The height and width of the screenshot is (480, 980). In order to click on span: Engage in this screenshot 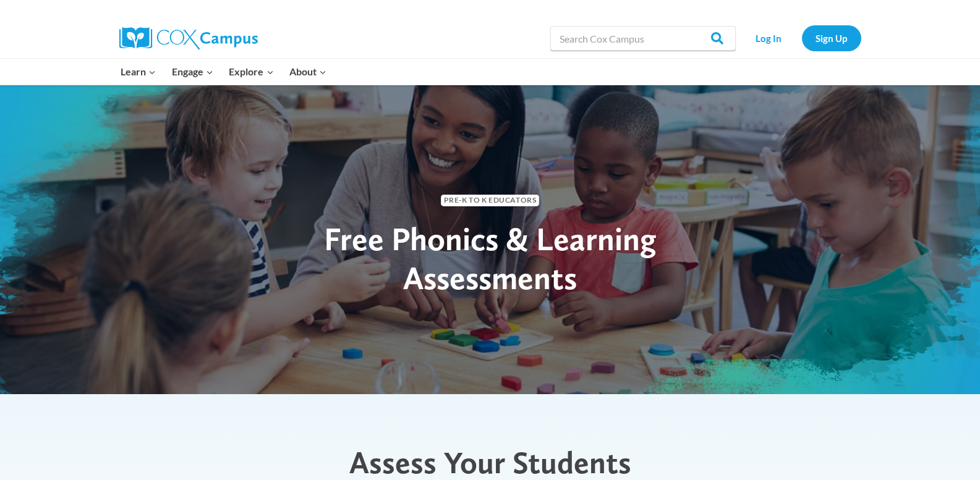, I will do `click(193, 71)`.